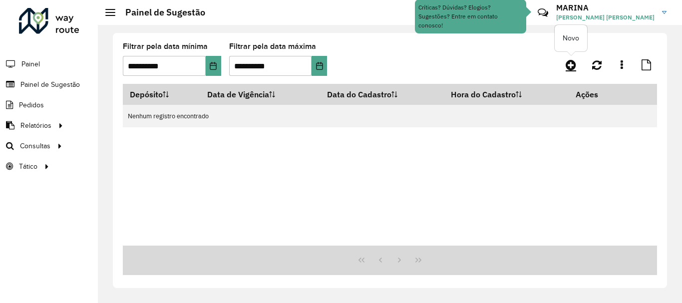  I want to click on td: Nenhum registro encontrado, so click(390, 116).